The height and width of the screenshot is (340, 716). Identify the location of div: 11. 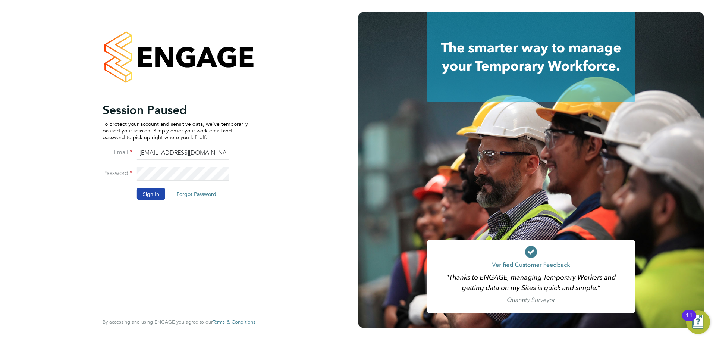
(689, 320).